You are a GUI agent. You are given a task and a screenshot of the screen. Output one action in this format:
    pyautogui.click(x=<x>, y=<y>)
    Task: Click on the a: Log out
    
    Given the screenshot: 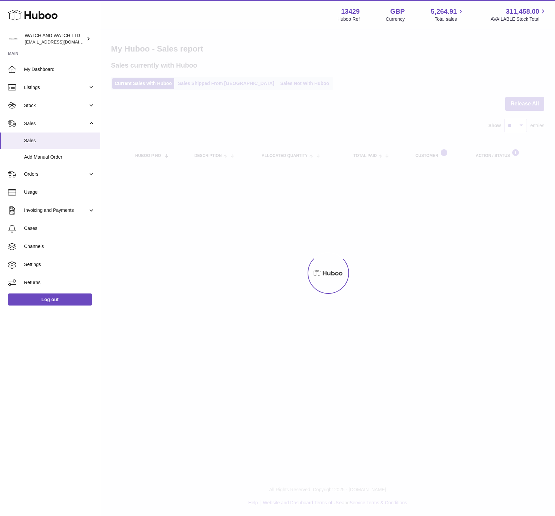 What is the action you would take?
    pyautogui.click(x=50, y=299)
    